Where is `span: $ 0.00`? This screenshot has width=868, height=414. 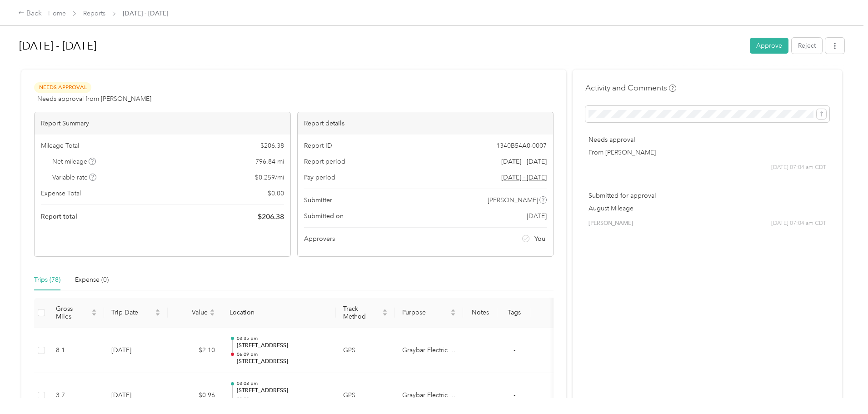 span: $ 0.00 is located at coordinates (276, 193).